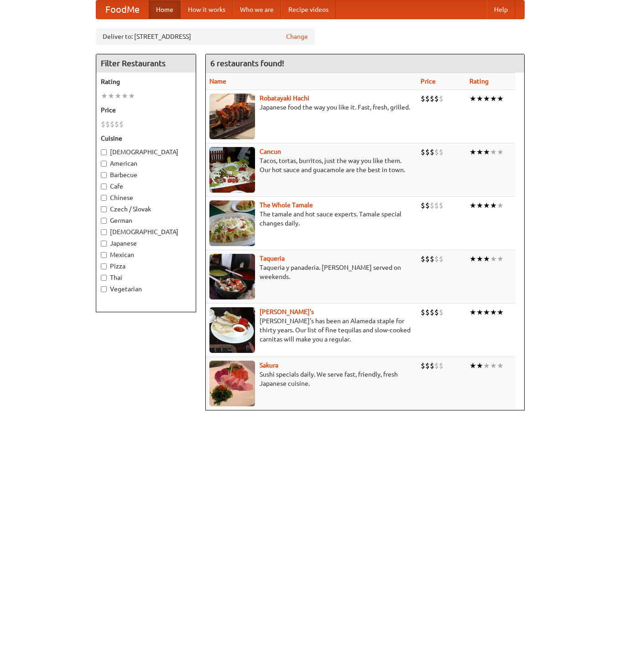  What do you see at coordinates (104, 186) in the screenshot?
I see `input: Cafe` at bounding box center [104, 186].